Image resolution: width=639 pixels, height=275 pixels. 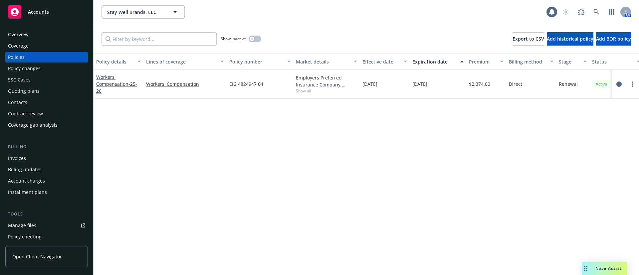 I want to click on div: Premium, so click(x=483, y=62).